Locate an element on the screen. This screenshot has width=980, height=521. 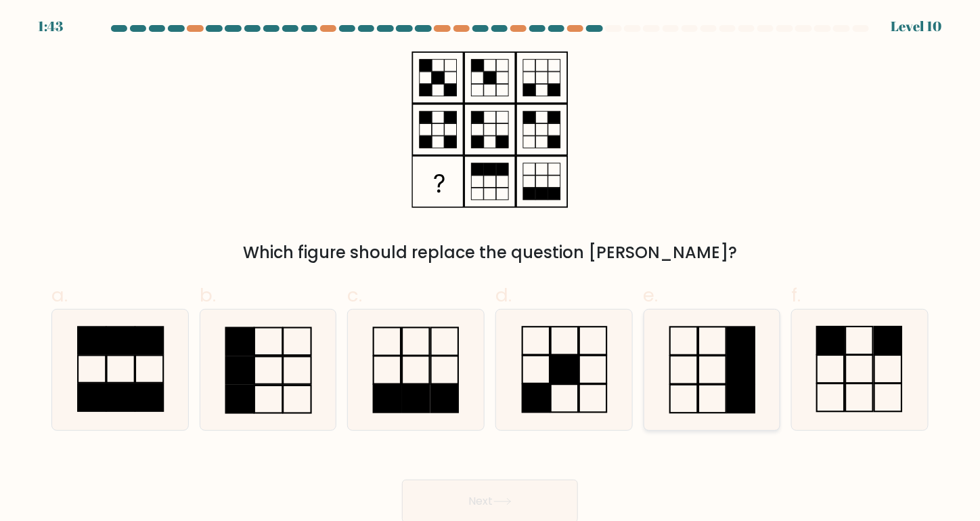
div: 1:43 is located at coordinates (50, 27).